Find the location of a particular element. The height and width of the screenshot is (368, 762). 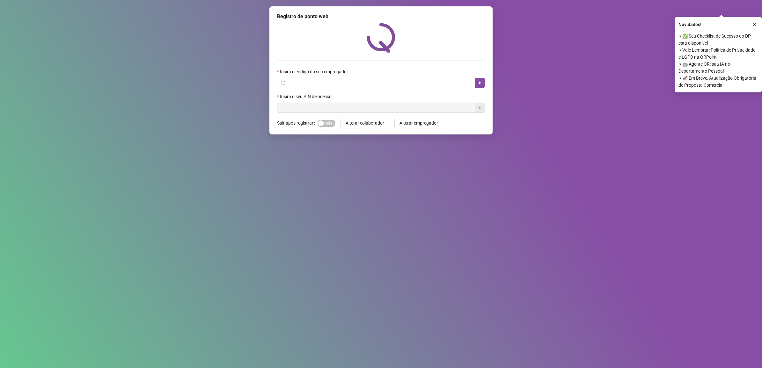

label: Insira o código do seu empregador is located at coordinates (315, 72).